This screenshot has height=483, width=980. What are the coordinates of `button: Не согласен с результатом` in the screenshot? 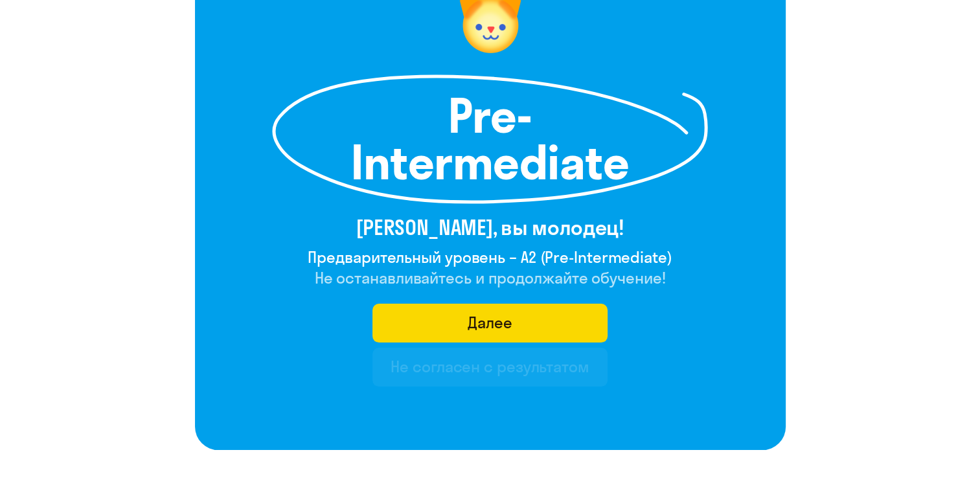 It's located at (490, 367).